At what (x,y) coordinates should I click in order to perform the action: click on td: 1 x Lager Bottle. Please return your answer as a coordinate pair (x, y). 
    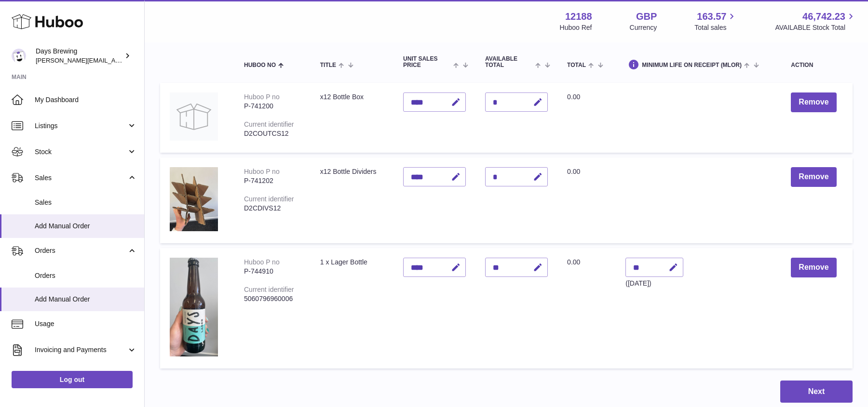
    Looking at the image, I should click on (352, 308).